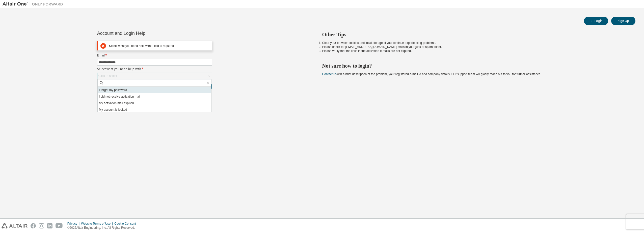 The width and height of the screenshot is (644, 233). What do you see at coordinates (155, 55) in the screenshot?
I see `label: Email` at bounding box center [155, 55].